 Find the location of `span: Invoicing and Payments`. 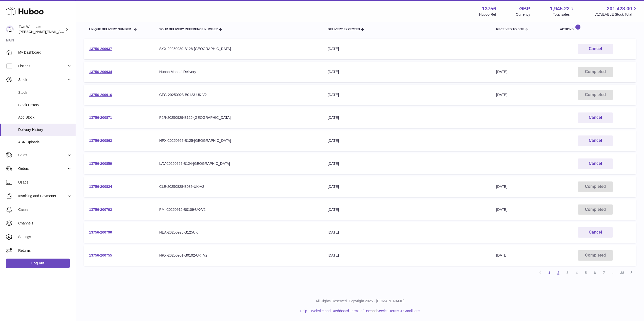

span: Invoicing and Payments is located at coordinates (42, 196).